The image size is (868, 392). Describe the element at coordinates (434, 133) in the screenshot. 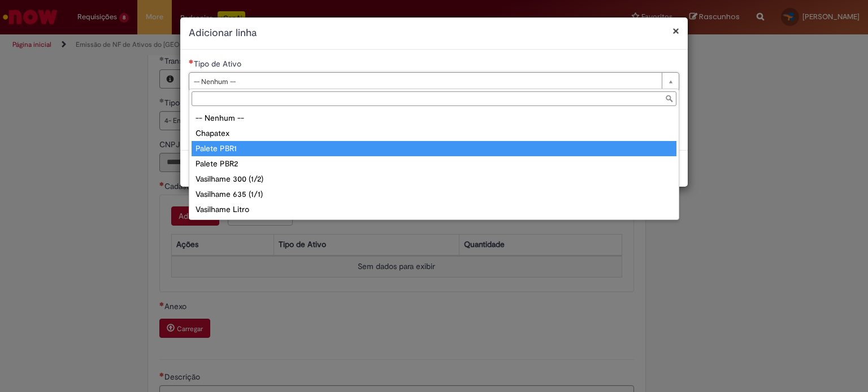

I see `div: Chapatex` at that location.